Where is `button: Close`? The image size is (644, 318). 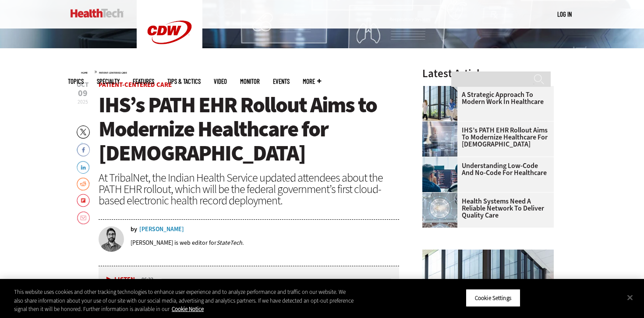 button: Close is located at coordinates (630, 297).